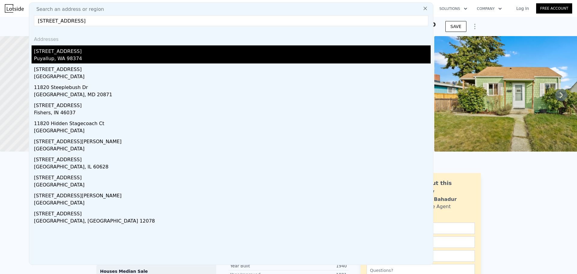  I want to click on div: Fishers, IN 46037, so click(232, 113).